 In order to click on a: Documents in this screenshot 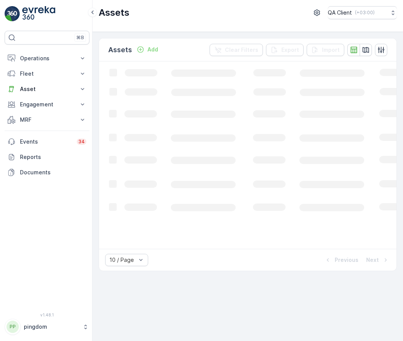, I will do `click(47, 172)`.